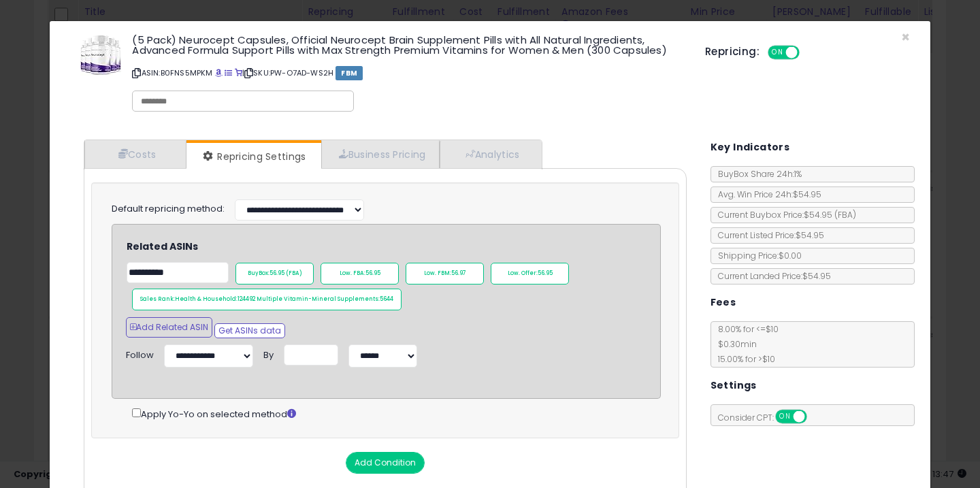 The width and height of the screenshot is (980, 488). Describe the element at coordinates (228, 72) in the screenshot. I see `a: All offer listings` at that location.